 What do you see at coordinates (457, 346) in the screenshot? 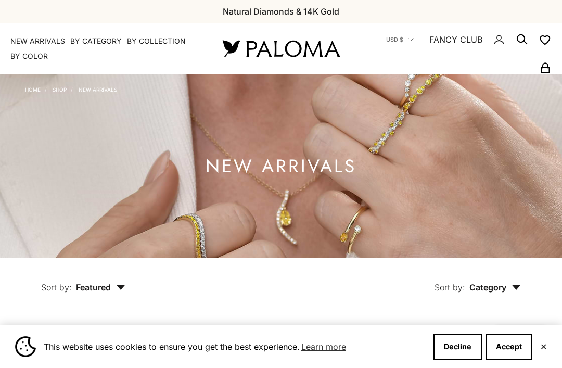
I see `button: Decline` at bounding box center [457, 346].